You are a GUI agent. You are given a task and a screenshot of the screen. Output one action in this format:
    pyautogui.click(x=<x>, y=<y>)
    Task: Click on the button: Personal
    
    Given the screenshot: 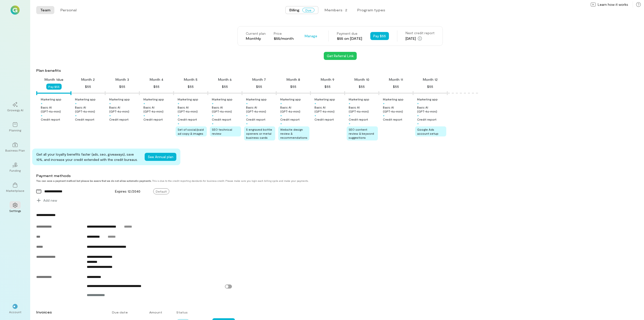 What is the action you would take?
    pyautogui.click(x=69, y=10)
    